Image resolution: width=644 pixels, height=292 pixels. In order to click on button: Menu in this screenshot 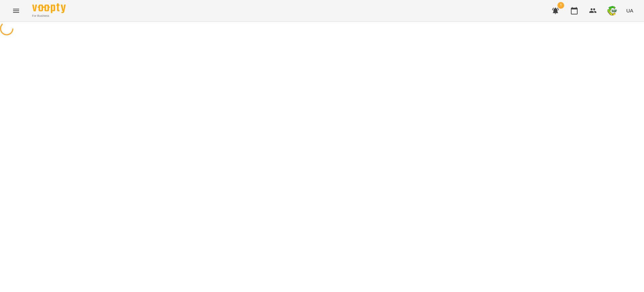, I will do `click(16, 11)`.